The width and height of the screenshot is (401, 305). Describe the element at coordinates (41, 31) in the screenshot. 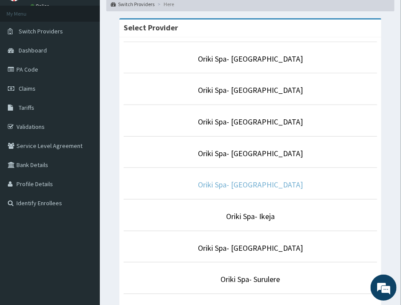

I see `span: Switch Providers` at that location.